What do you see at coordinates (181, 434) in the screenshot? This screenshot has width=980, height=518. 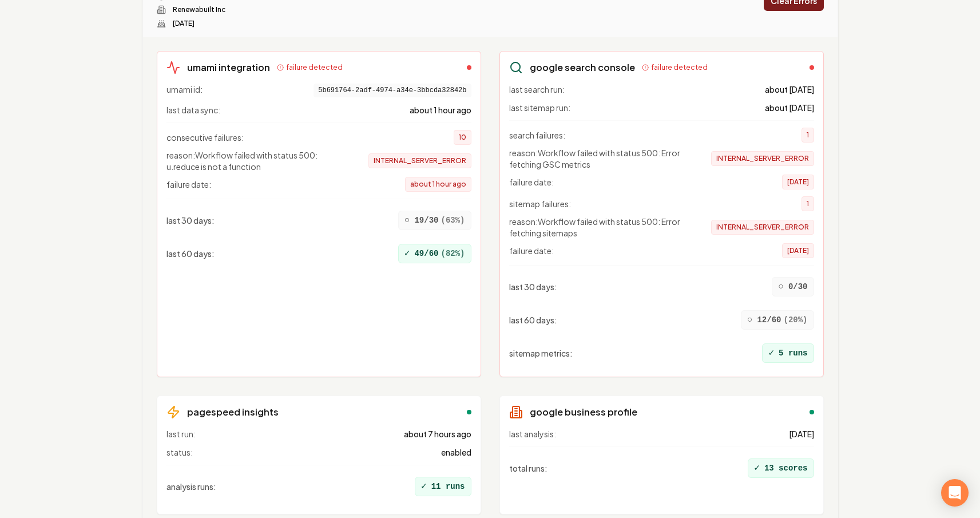 I see `span: last run:` at bounding box center [181, 434].